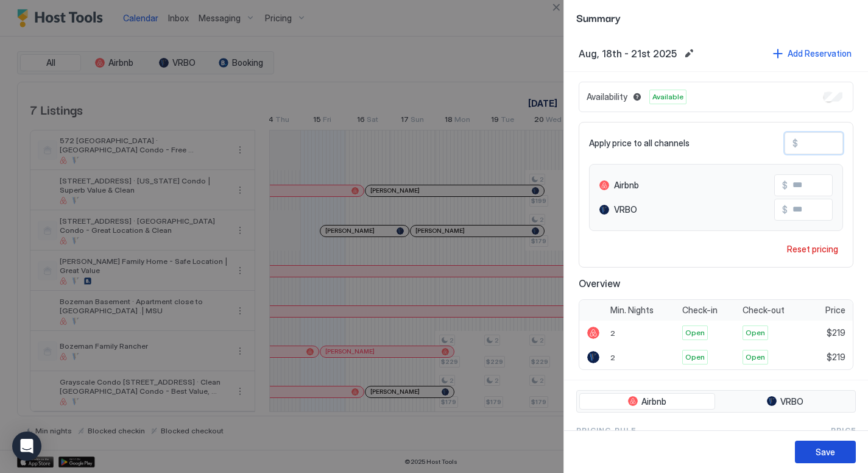  I want to click on span: Available, so click(667, 97).